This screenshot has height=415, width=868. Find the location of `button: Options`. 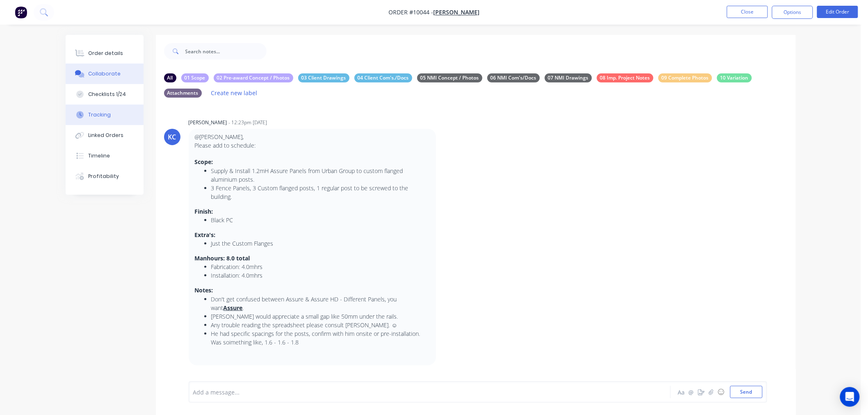

button: Options is located at coordinates (792, 13).